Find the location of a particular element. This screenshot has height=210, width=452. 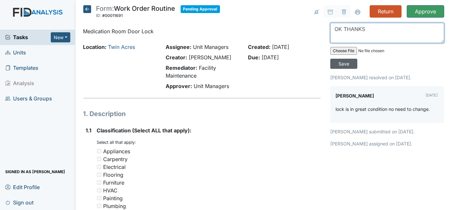

input: Plumbing is located at coordinates (99, 205).